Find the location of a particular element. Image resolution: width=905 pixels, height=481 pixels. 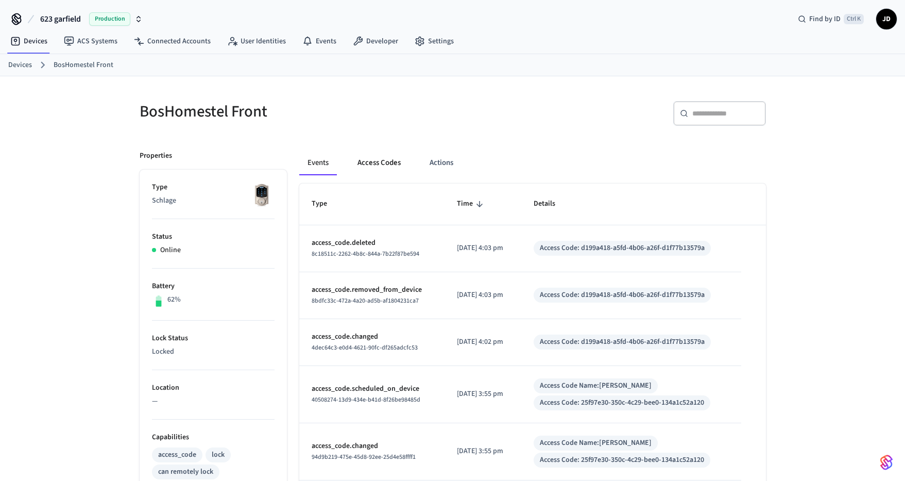

span: 8bdfc33c-472a-4a20-ad5b-af1804231ca7 is located at coordinates (365, 300).